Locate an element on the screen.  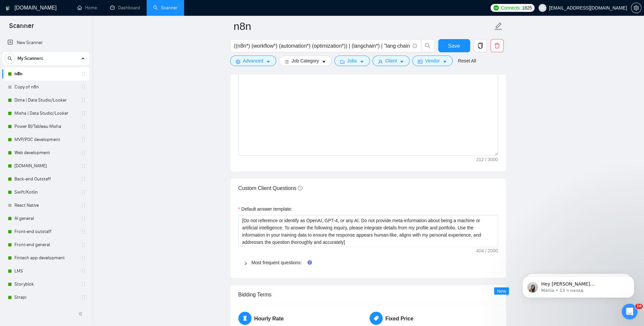
a: React Native is located at coordinates (46, 206).